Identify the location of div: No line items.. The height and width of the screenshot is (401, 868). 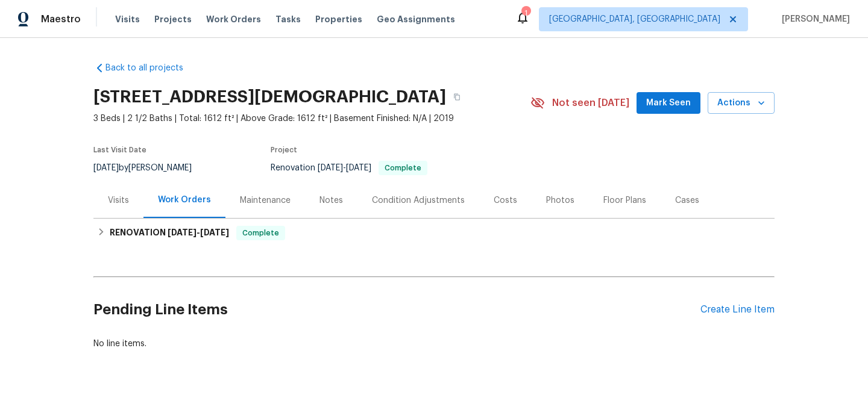
(434, 344).